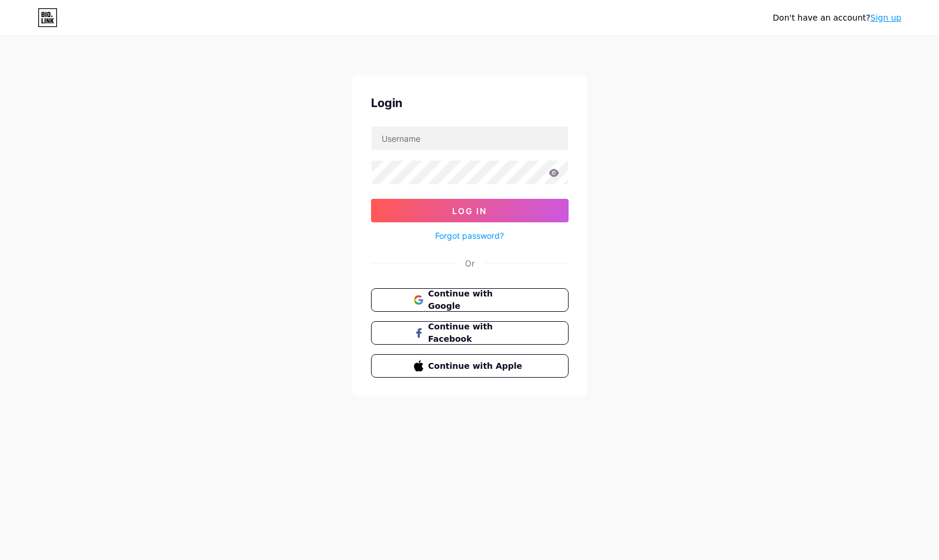 This screenshot has height=560, width=939. What do you see at coordinates (470, 211) in the screenshot?
I see `button: Log In` at bounding box center [470, 211].